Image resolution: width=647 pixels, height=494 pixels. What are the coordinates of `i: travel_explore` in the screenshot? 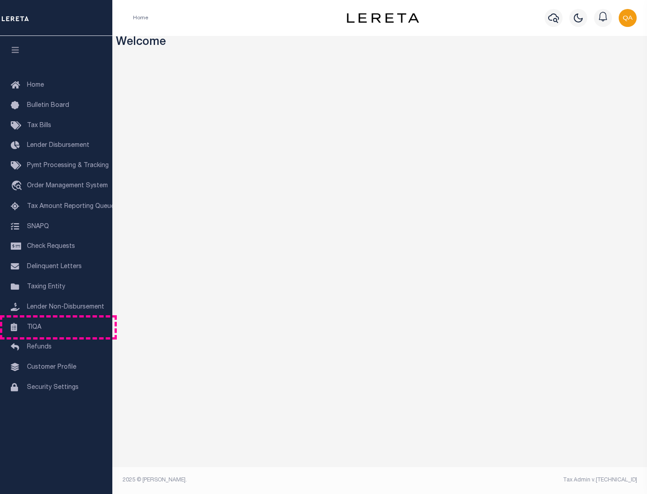 It's located at (18, 186).